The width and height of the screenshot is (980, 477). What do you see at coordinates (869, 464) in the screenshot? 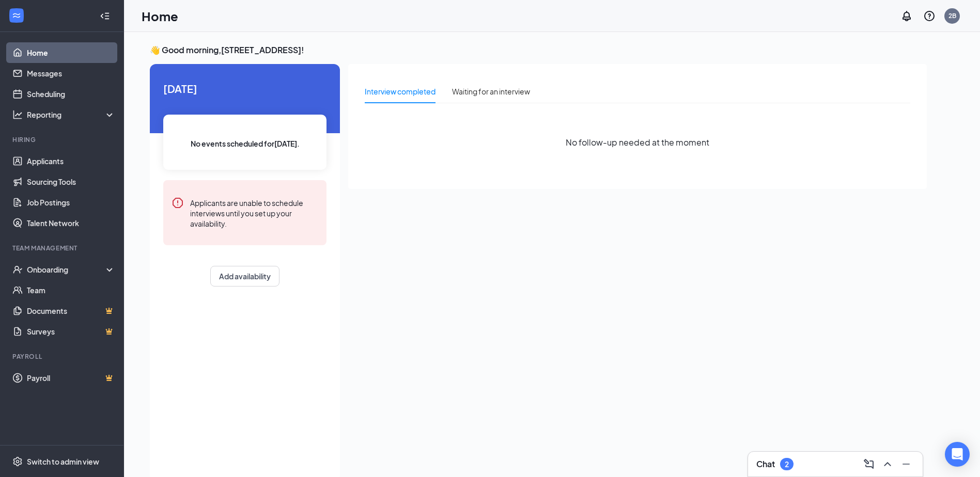
I see `svg: ComposeMessage` at bounding box center [869, 464].